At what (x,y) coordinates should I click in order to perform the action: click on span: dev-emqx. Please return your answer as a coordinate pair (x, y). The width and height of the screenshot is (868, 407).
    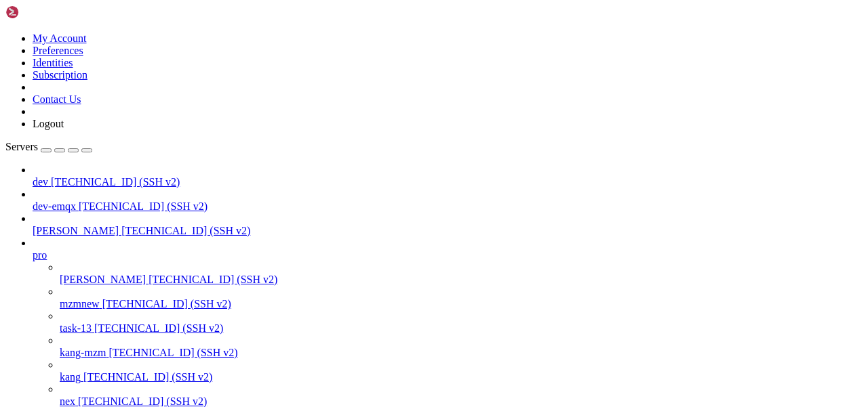
    Looking at the image, I should click on (54, 206).